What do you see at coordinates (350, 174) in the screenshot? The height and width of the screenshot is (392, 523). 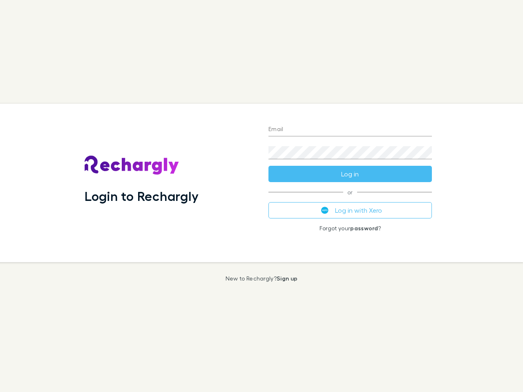 I see `button: Log in` at bounding box center [350, 174].